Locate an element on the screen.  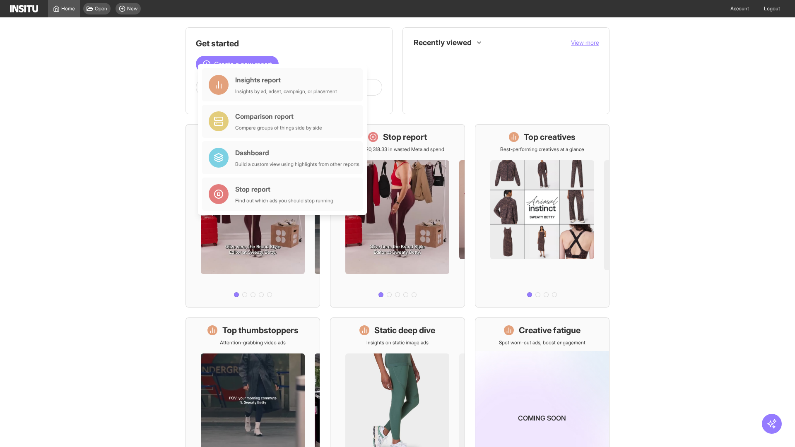
div: Find out which ads you should stop running is located at coordinates (284, 201).